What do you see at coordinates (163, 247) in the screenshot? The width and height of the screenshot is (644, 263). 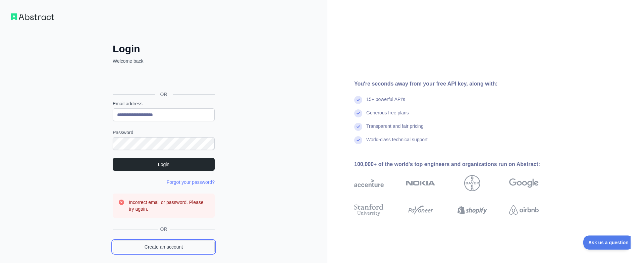 I see `a: Create an account` at bounding box center [163, 247].